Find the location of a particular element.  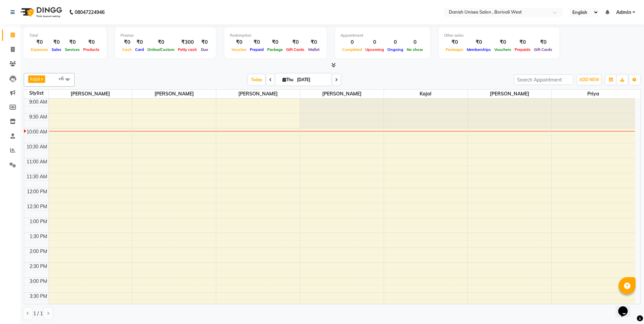

span: Wallet is located at coordinates (314, 50).